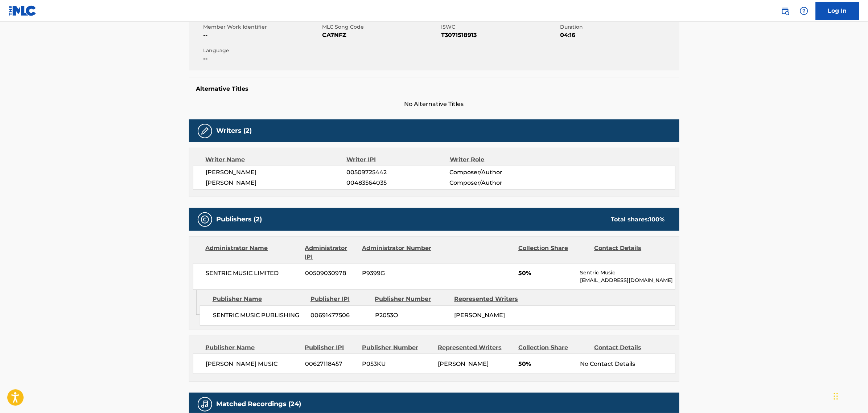 The image size is (868, 413). What do you see at coordinates (205, 219) in the screenshot?
I see `img: Publishers` at bounding box center [205, 219].